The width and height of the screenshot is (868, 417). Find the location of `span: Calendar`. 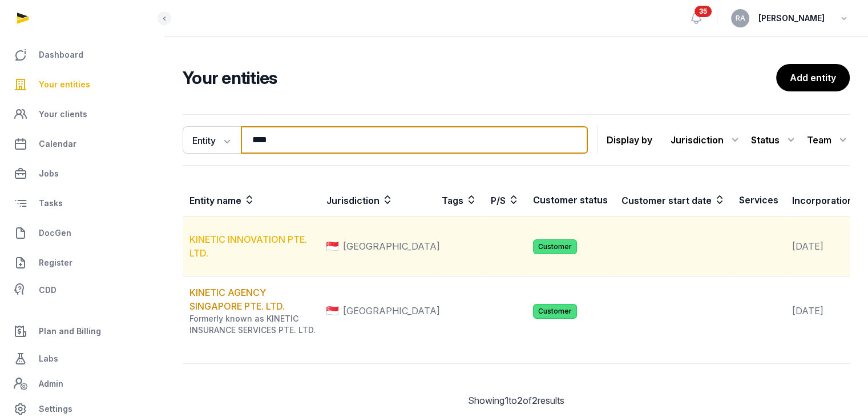

span: Calendar is located at coordinates (57, 144).